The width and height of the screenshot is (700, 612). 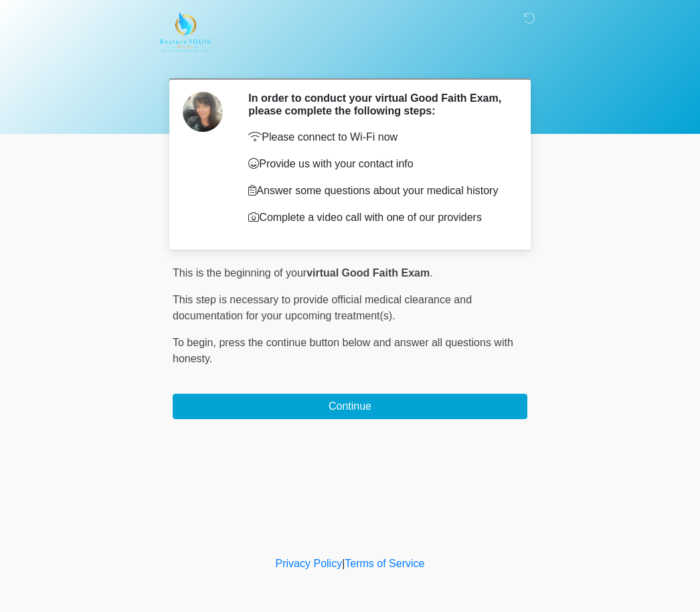 I want to click on strong: virtual Good Faith Exam, so click(x=368, y=273).